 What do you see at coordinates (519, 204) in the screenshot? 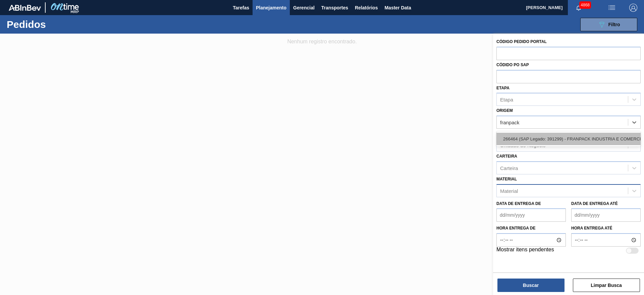
I see `label: Data de Entrega de` at bounding box center [519, 204].